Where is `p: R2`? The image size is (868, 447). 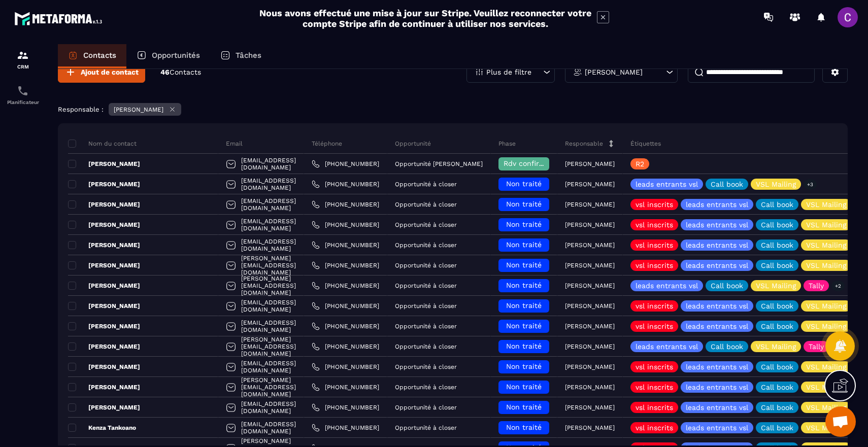 p: R2 is located at coordinates (639, 164).